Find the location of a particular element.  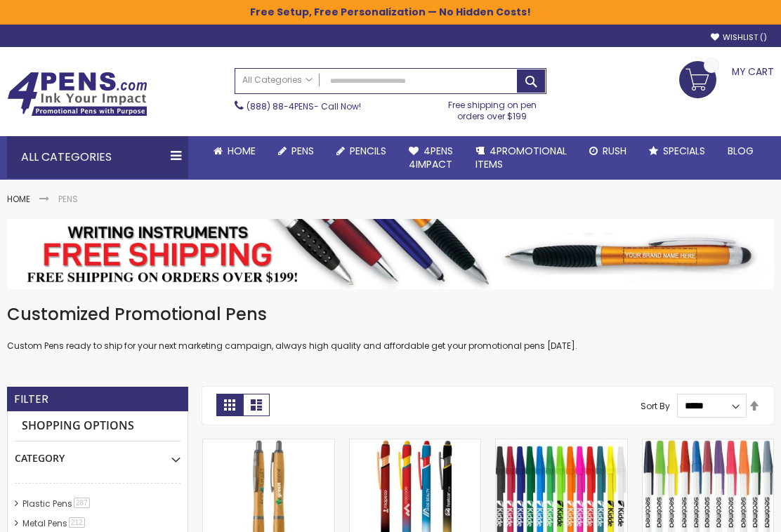

a: Pencils is located at coordinates (361, 151).